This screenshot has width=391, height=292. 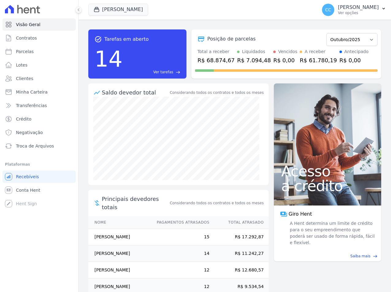 What do you see at coordinates (24, 119) in the screenshot?
I see `span: Crédito` at bounding box center [24, 119].